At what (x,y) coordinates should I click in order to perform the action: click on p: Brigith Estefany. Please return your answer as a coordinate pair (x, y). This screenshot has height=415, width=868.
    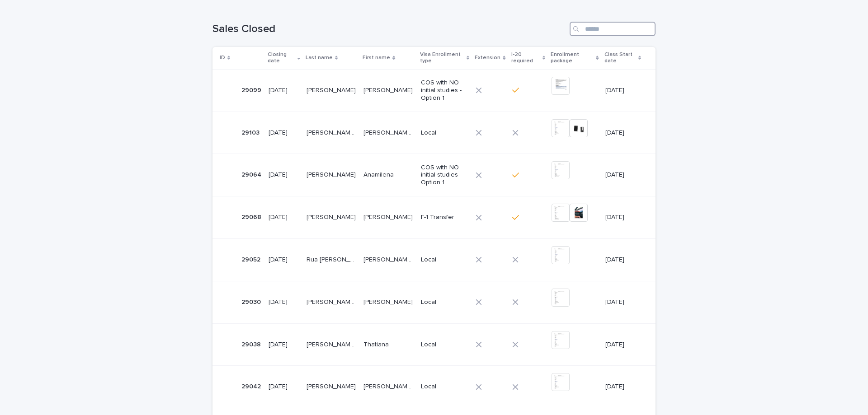
    Looking at the image, I should click on (389, 89).